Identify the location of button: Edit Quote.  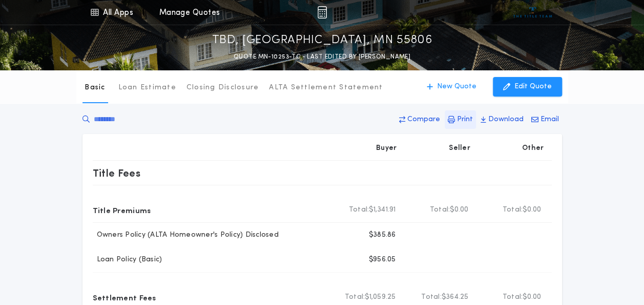
(527, 87).